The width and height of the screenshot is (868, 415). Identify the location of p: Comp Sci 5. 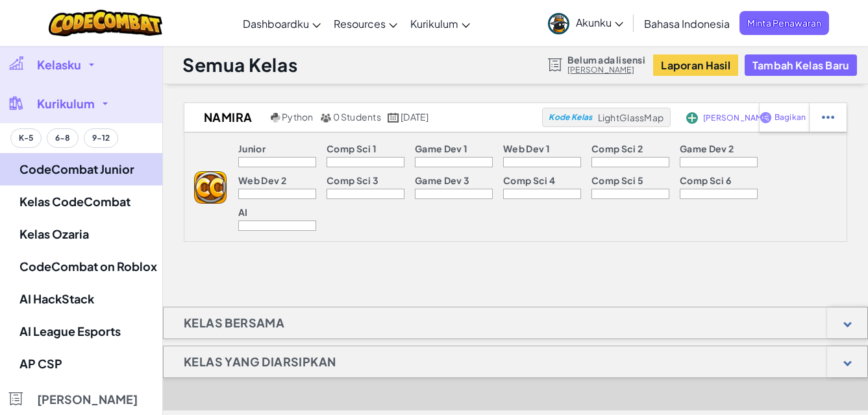
(617, 180).